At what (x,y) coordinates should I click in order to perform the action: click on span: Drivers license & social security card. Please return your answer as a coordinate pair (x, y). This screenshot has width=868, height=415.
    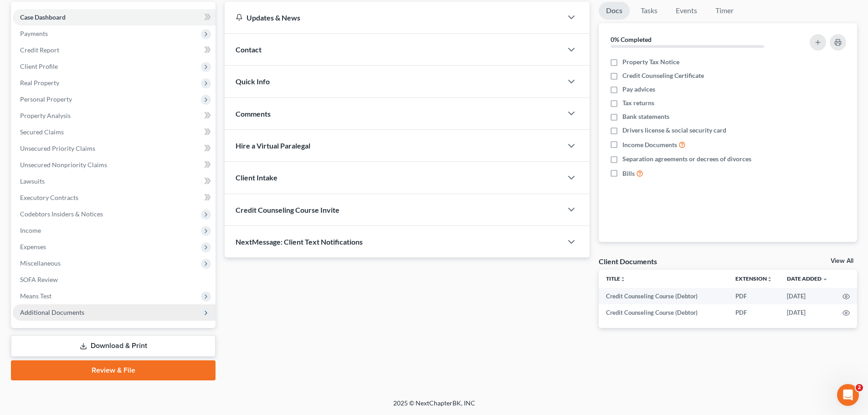
    Looking at the image, I should click on (674, 131).